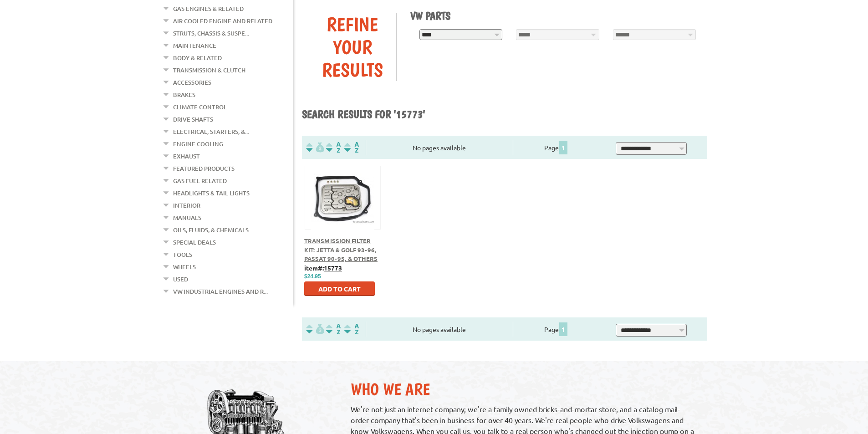  I want to click on a: Struts, Chassis & Suspe..., so click(211, 33).